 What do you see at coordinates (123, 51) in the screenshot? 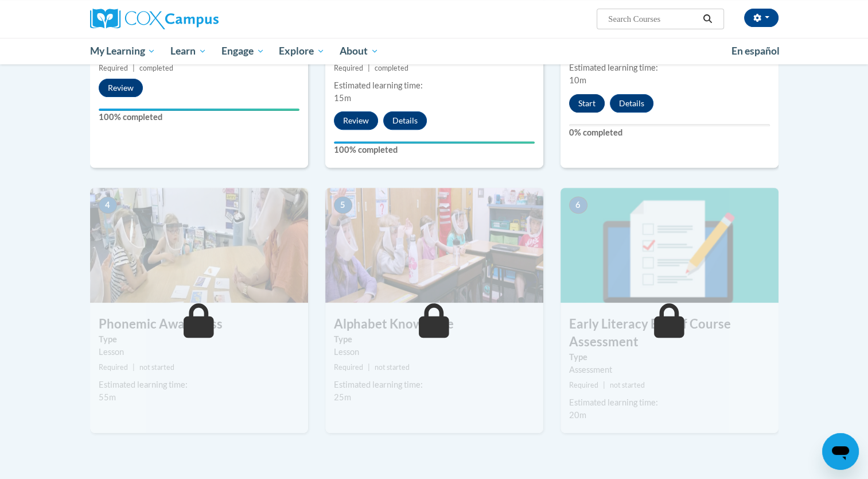
I see `span: My Learning` at bounding box center [123, 51].